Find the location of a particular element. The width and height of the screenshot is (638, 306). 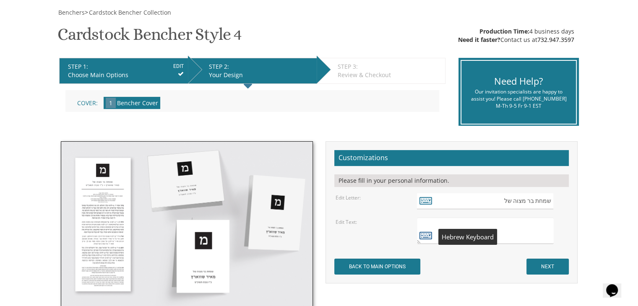

input: NEXT is located at coordinates (547, 267).